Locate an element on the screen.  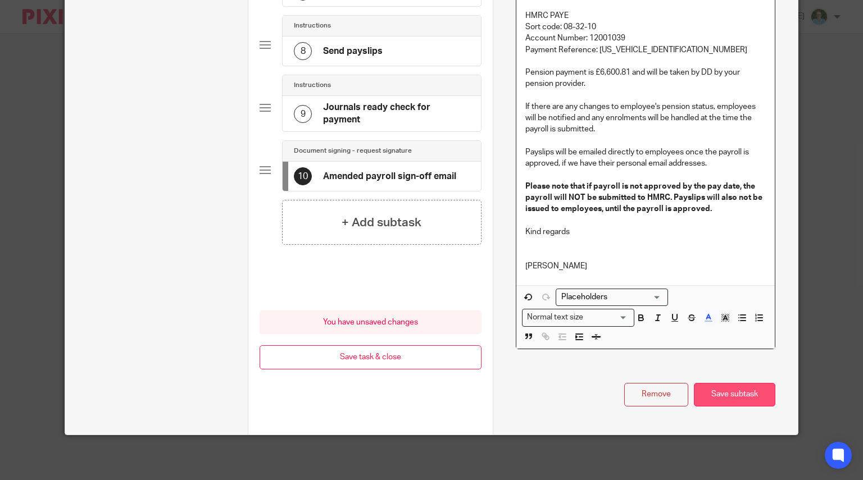
div: 10 is located at coordinates (303, 176).